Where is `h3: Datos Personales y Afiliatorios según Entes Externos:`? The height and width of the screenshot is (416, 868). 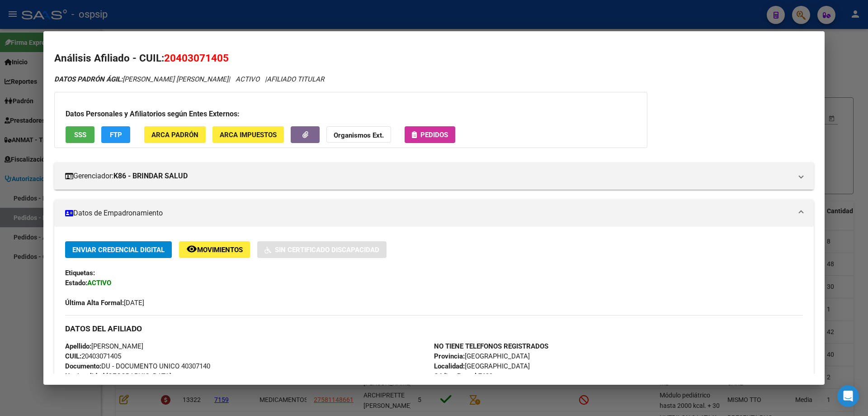
h3: Datos Personales y Afiliatorios según Entes Externos: is located at coordinates (351, 114).